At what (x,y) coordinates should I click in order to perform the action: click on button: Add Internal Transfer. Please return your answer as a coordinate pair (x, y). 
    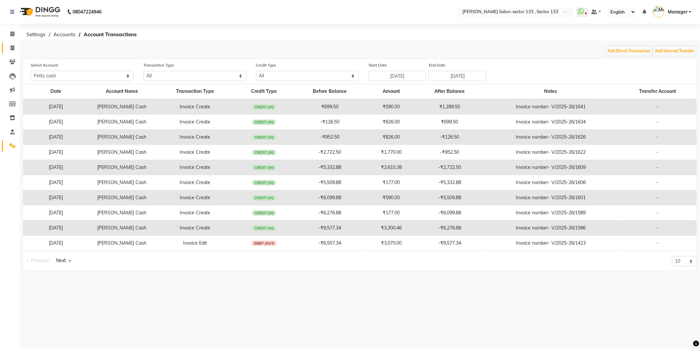
    Looking at the image, I should click on (675, 51).